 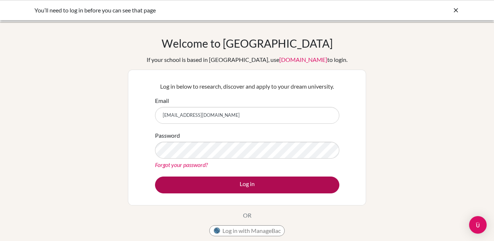 What do you see at coordinates (192, 10) in the screenshot?
I see `div: You’ll need to log in before you can see that page` at bounding box center [192, 10].